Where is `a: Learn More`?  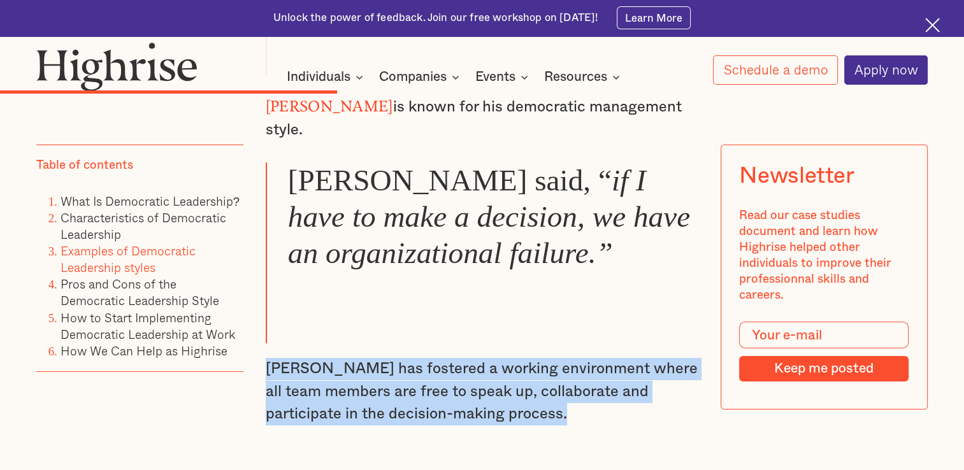 a: Learn More is located at coordinates (654, 18).